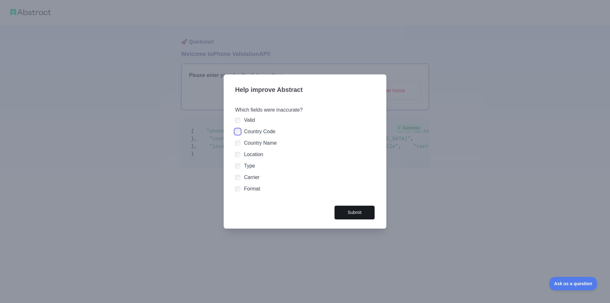 This screenshot has height=303, width=610. Describe the element at coordinates (252, 177) in the screenshot. I see `label: Carrier` at that location.